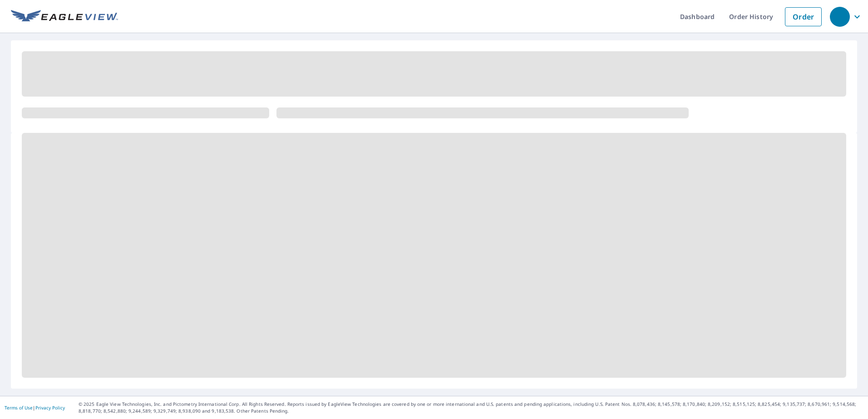  Describe the element at coordinates (803, 17) in the screenshot. I see `a: Order` at that location.